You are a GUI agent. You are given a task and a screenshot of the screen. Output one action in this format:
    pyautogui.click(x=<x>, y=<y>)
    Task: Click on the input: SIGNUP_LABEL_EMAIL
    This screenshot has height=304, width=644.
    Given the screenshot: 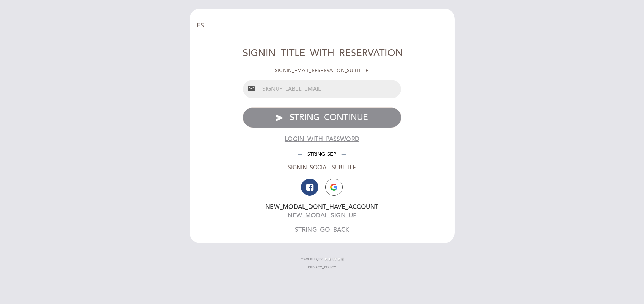 What is the action you would take?
    pyautogui.click(x=330, y=89)
    